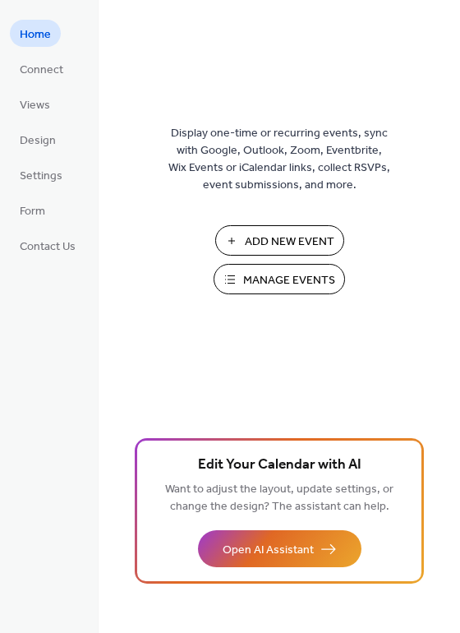 This screenshot has height=633, width=460. What do you see at coordinates (48, 247) in the screenshot?
I see `span: Contact Us` at bounding box center [48, 247].